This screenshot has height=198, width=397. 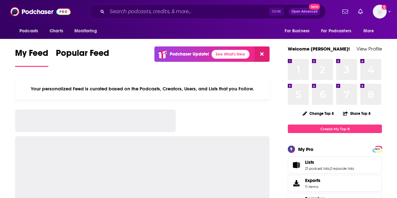 What do you see at coordinates (357, 113) in the screenshot?
I see `button: Share Top 8` at bounding box center [357, 113].